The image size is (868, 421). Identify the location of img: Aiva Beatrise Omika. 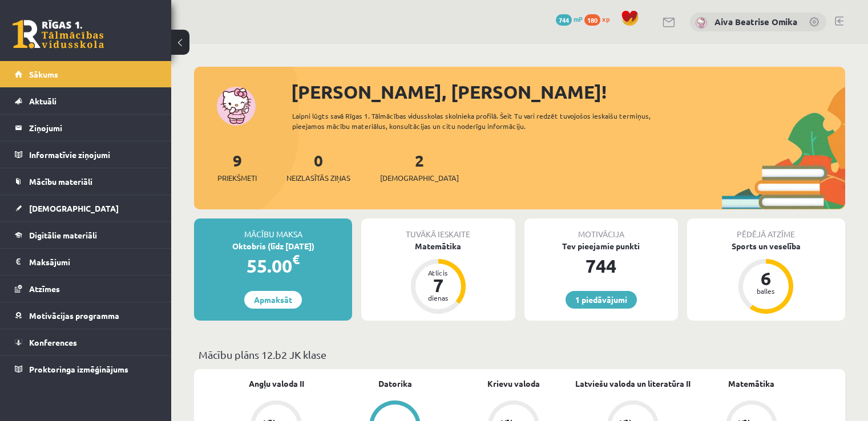
(701, 23).